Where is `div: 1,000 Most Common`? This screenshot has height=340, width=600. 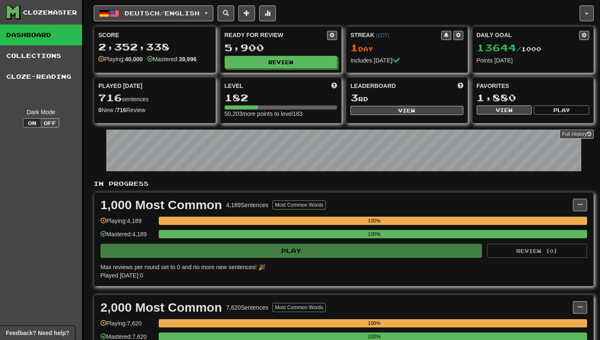
div: 1,000 Most Common is located at coordinates (161, 205).